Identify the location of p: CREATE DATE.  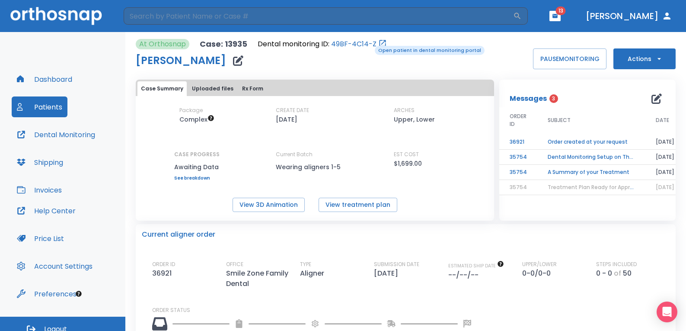
(292, 110).